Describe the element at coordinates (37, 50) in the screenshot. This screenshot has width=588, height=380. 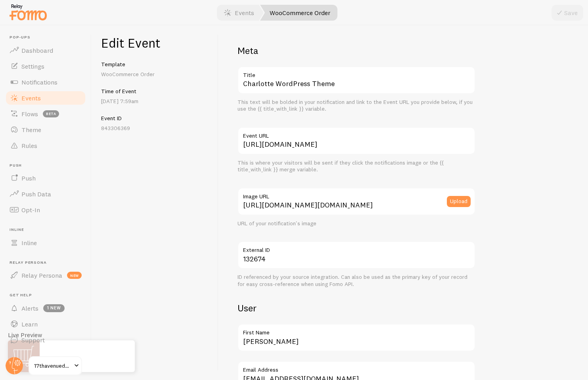
I see `span: Dashboard` at that location.